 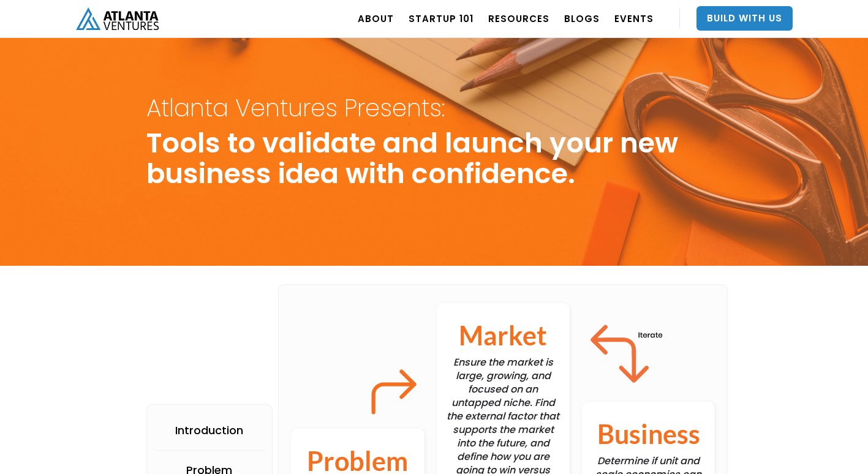 I want to click on img: arrow double top, so click(x=627, y=351).